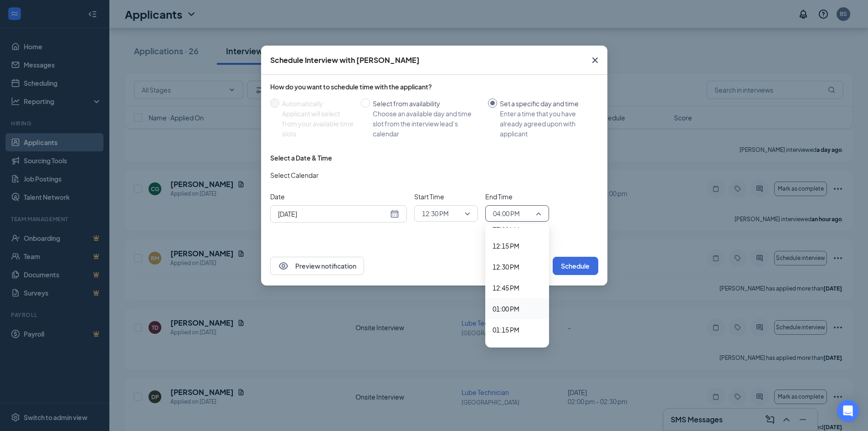  Describe the element at coordinates (317, 266) in the screenshot. I see `button: EyePreview notification` at that location.